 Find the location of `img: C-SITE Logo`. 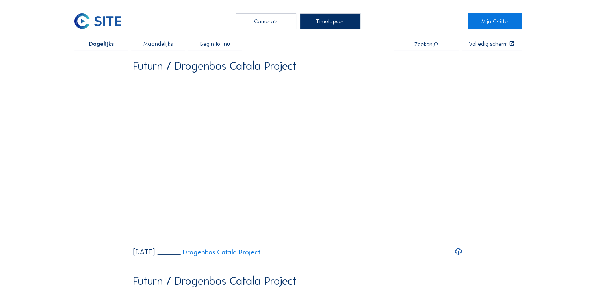

img: C-SITE Logo is located at coordinates (98, 21).